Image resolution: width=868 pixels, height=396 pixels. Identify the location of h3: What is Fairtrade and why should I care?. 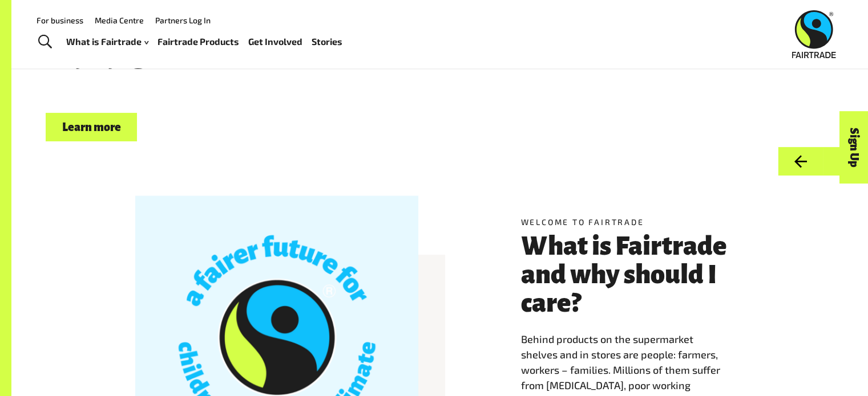
(632, 274).